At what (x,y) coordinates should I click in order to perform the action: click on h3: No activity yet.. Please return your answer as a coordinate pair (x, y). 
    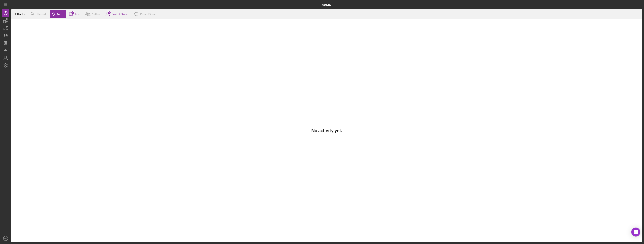
    Looking at the image, I should click on (327, 131).